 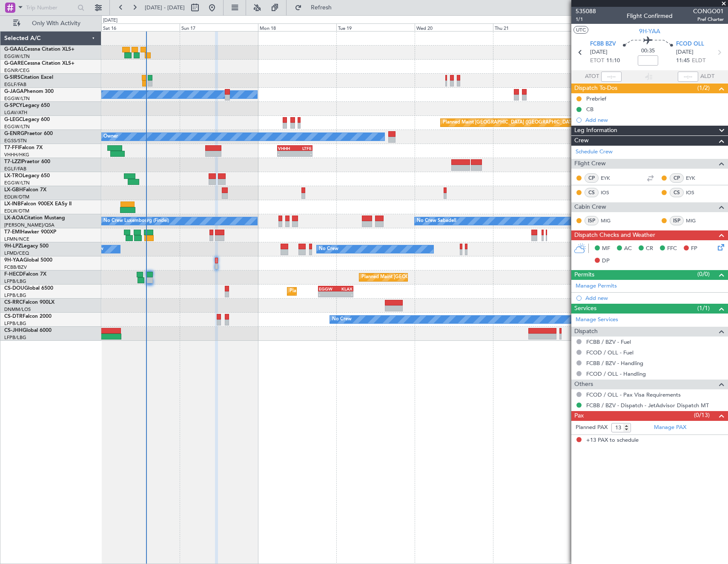 I want to click on span: 11:45, so click(x=683, y=61).